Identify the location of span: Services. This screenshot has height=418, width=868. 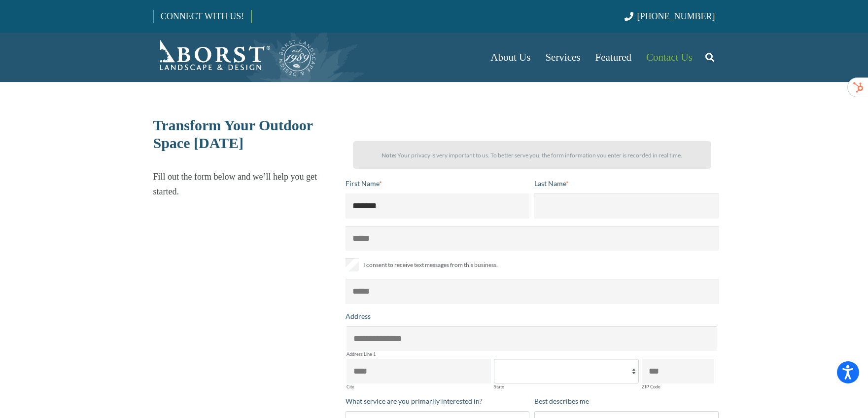
(562, 57).